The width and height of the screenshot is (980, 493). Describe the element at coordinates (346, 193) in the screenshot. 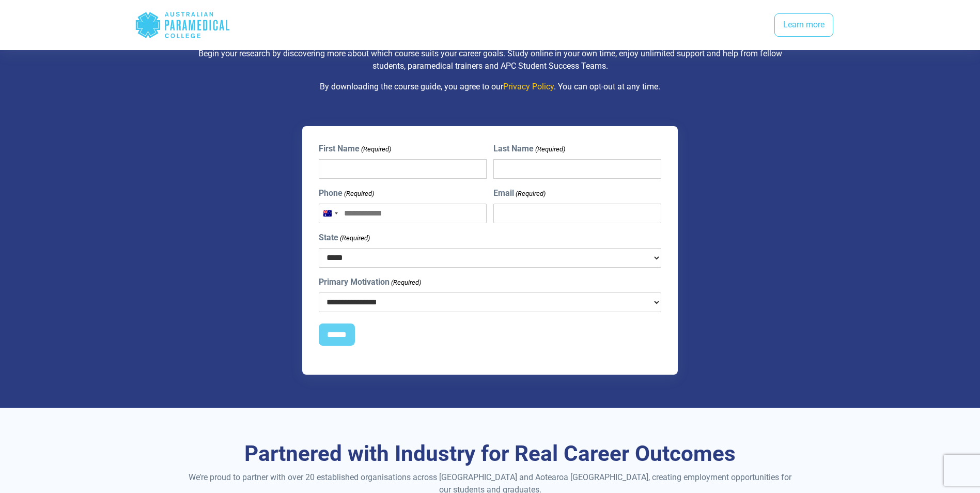

I see `label: Phone` at that location.